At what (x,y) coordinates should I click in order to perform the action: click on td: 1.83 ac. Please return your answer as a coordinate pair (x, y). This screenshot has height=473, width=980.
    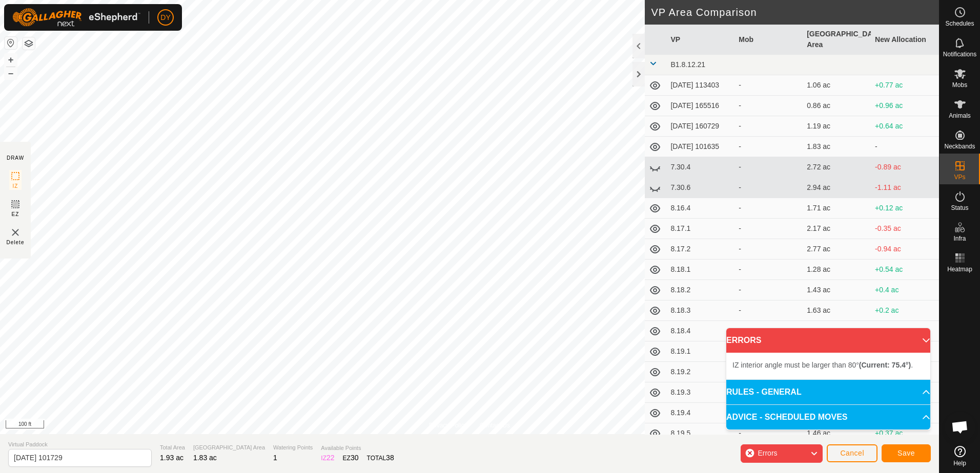
    Looking at the image, I should click on (837, 147).